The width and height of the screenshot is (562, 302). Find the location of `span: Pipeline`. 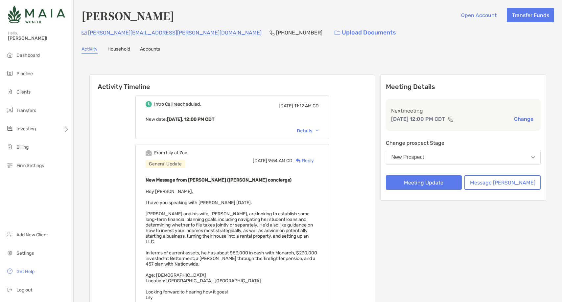

span: Pipeline is located at coordinates (25, 74).